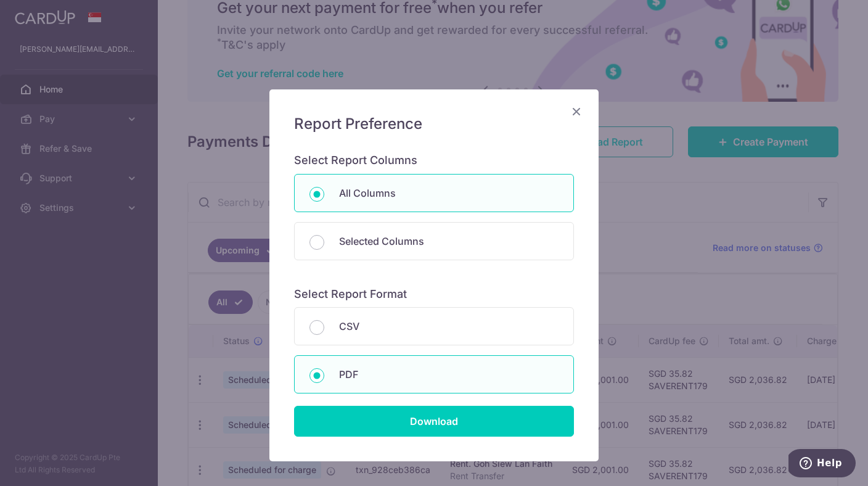 The width and height of the screenshot is (868, 486). I want to click on p: Selected Columns, so click(449, 241).